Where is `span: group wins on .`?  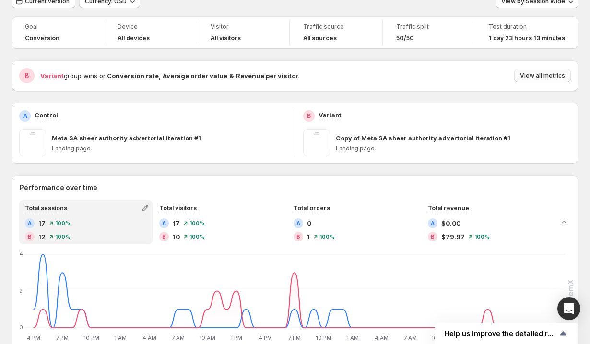
span: group wins on . is located at coordinates (170, 76).